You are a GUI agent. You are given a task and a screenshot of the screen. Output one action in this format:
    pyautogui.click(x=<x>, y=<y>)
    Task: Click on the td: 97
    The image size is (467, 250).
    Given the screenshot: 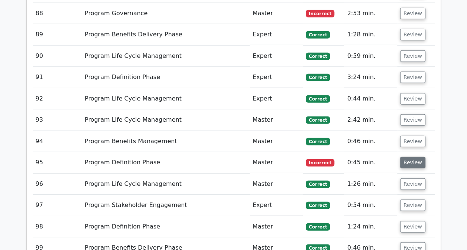 What is the action you would take?
    pyautogui.click(x=57, y=205)
    